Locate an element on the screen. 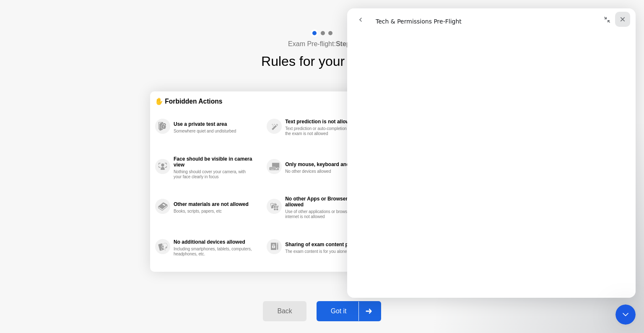 This screenshot has height=333, width=644. div: No additional devices allowed is located at coordinates (218, 242).